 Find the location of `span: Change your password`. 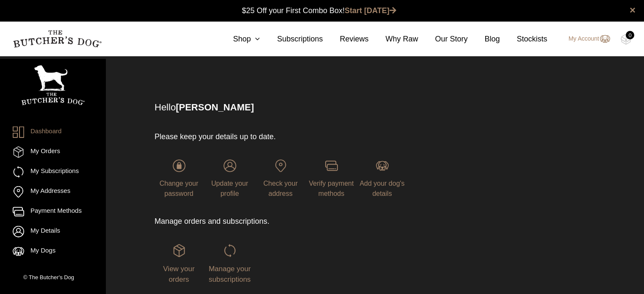

span: Change your password is located at coordinates (179, 188).